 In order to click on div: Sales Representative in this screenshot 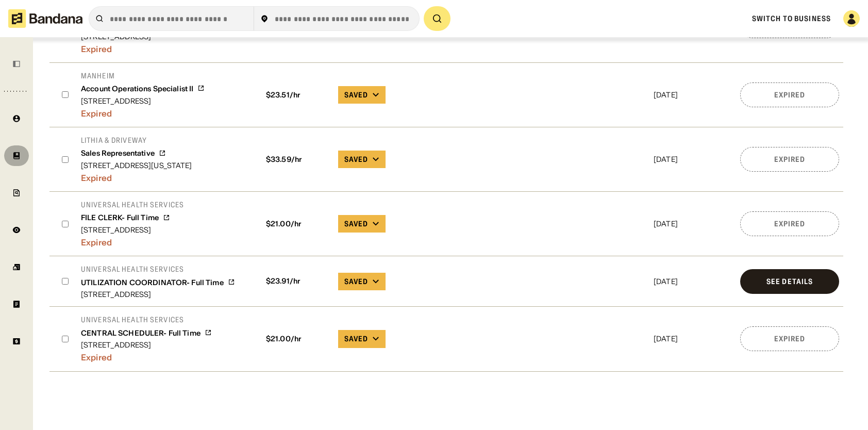, I will do `click(118, 153)`.